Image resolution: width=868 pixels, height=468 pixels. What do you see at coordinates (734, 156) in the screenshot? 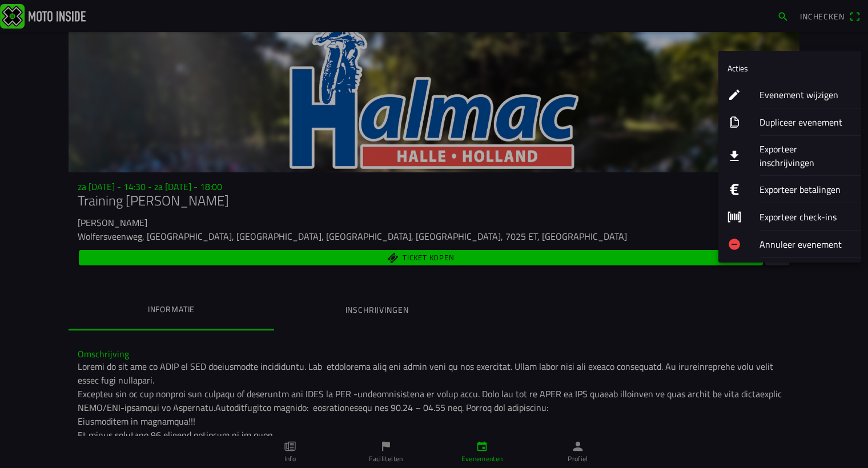
I see `ion-icon: download` at bounding box center [734, 156].